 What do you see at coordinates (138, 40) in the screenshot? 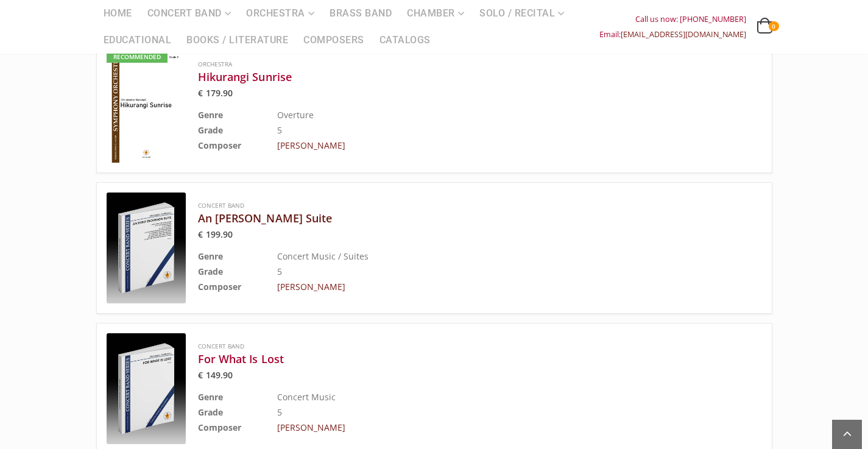
I see `a: Educational` at bounding box center [138, 40].